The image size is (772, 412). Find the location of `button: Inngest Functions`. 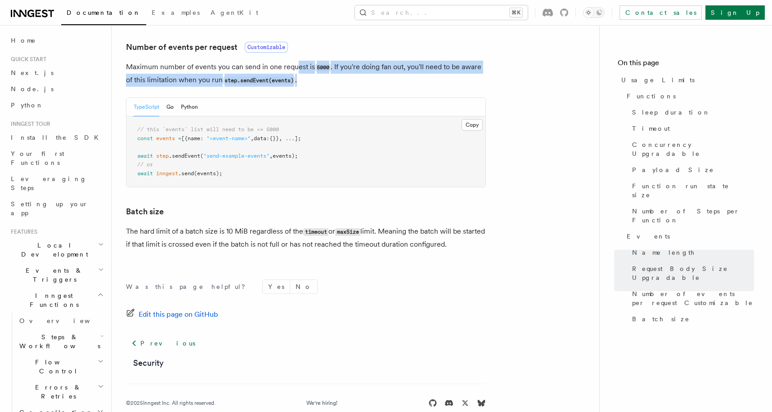

button: Inngest Functions is located at coordinates (56, 300).